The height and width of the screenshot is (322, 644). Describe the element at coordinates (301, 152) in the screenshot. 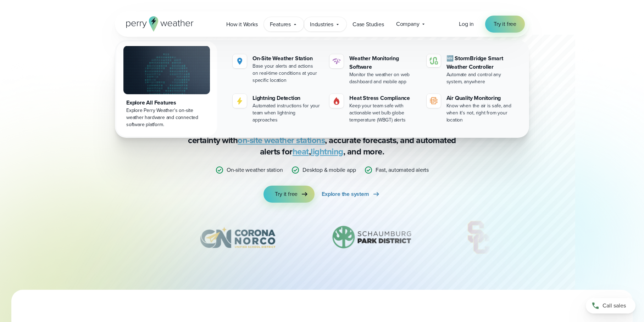

I see `a: heat` at that location.